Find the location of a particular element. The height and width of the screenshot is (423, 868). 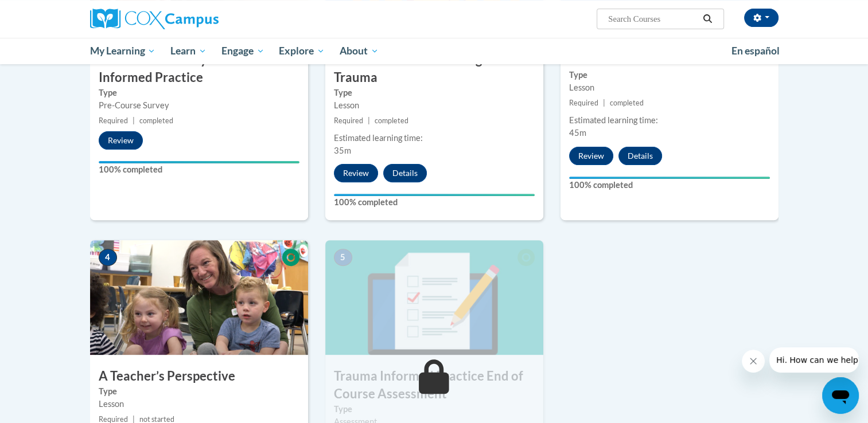

button: Search is located at coordinates (708, 19).